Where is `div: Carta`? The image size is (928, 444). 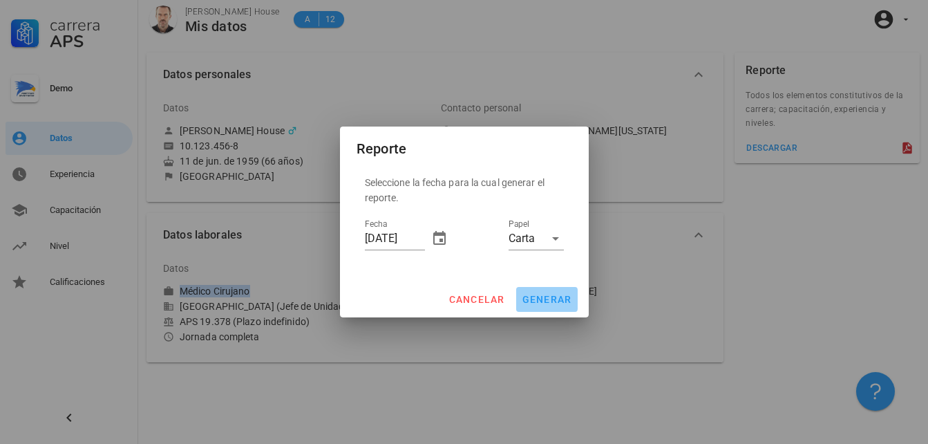 div: Carta is located at coordinates (522, 238).